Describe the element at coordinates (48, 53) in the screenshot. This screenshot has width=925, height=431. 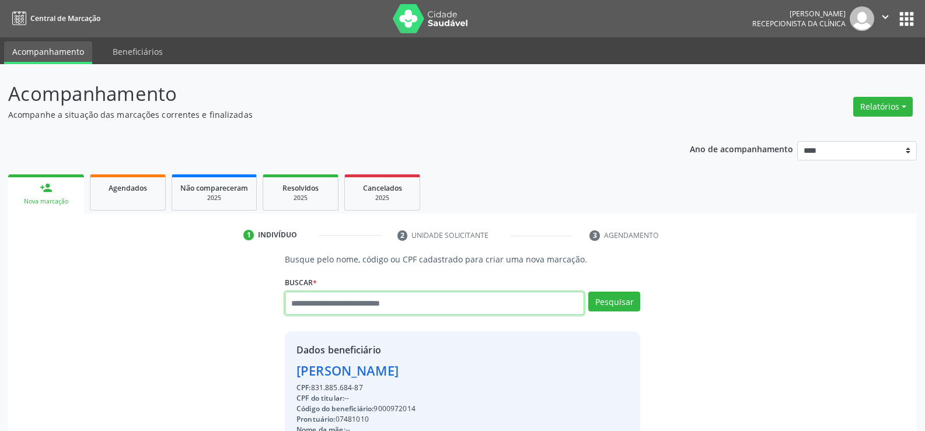
I see `a: Acompanhamento` at that location.